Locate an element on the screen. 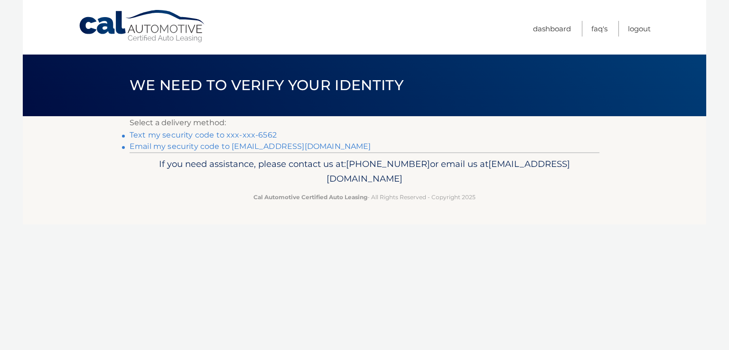 This screenshot has width=729, height=350. a: FAQ's is located at coordinates (600, 28).